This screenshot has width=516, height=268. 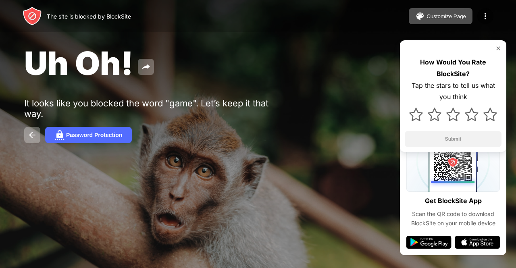 I want to click on img: share.svg, so click(x=146, y=67).